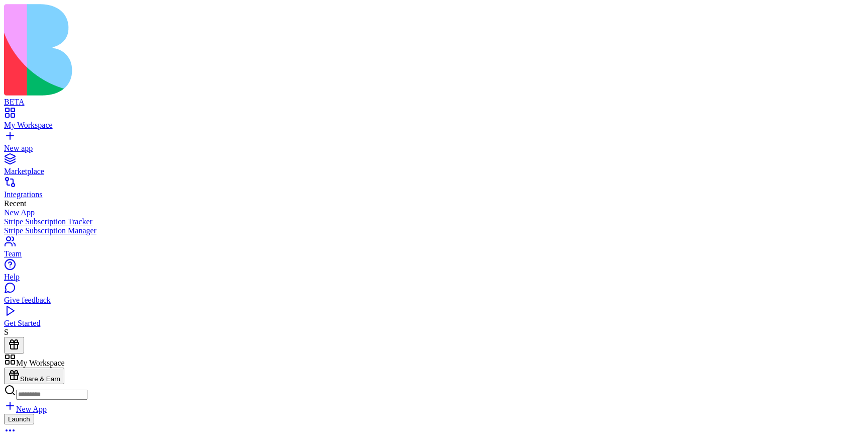 The height and width of the screenshot is (439, 868). What do you see at coordinates (434, 221) in the screenshot?
I see `div: Stripe Subscription Tracker` at bounding box center [434, 221].